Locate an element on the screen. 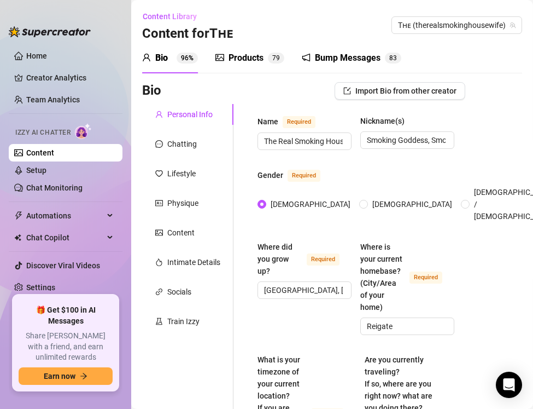  div: Chatting is located at coordinates (182, 144).